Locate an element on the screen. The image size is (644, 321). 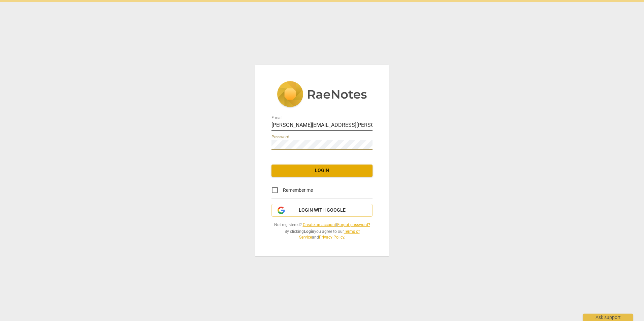
label: Password is located at coordinates (280, 137).